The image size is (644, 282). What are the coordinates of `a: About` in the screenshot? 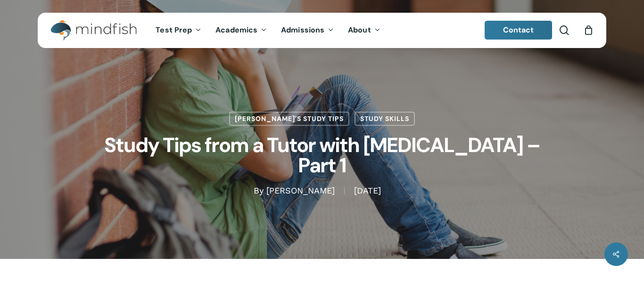 It's located at (364, 30).